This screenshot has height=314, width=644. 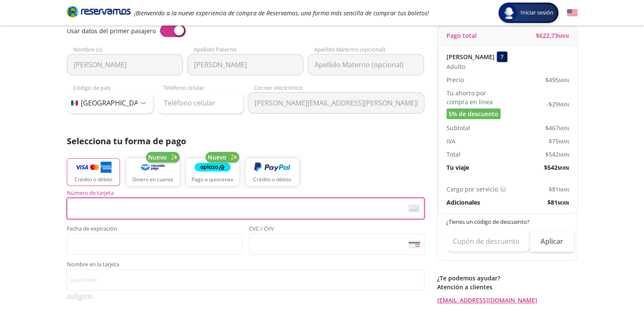 What do you see at coordinates (551, 241) in the screenshot?
I see `button: Aplicar` at bounding box center [551, 241].